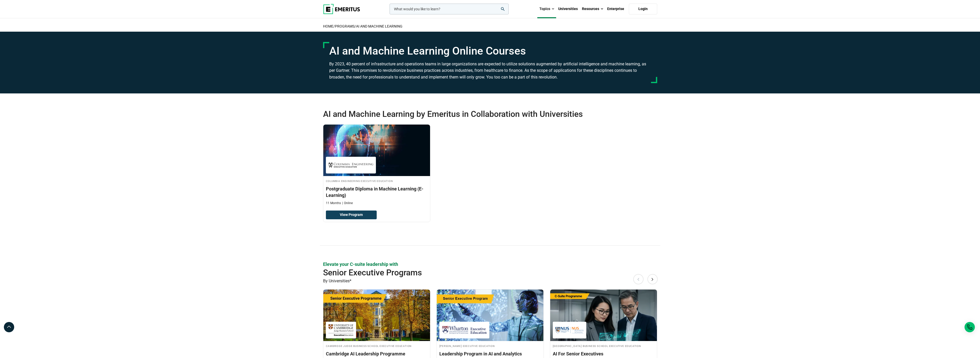 This screenshot has width=980, height=358. What do you see at coordinates (464, 330) in the screenshot?
I see `img: Wharton Executive Education` at bounding box center [464, 330].